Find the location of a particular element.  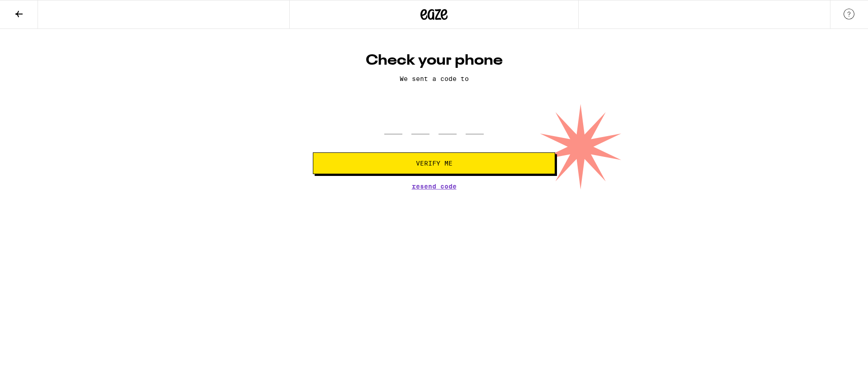

button: Verify Me is located at coordinates (434, 164).